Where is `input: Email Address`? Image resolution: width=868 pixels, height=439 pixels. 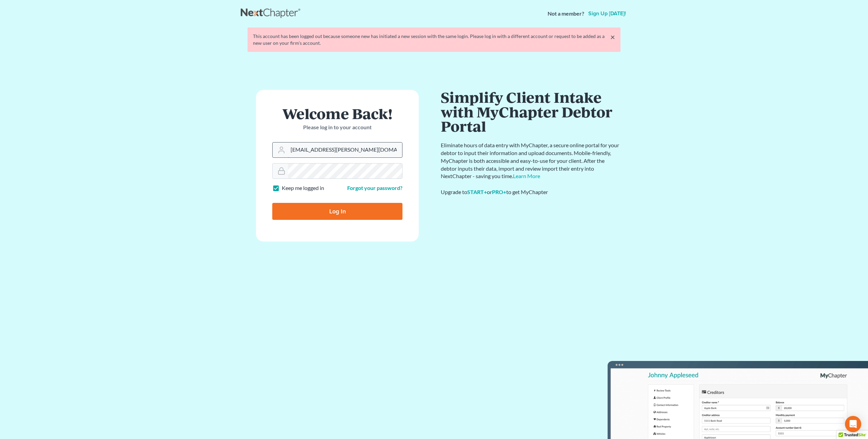
input: Email Address is located at coordinates (345, 150).